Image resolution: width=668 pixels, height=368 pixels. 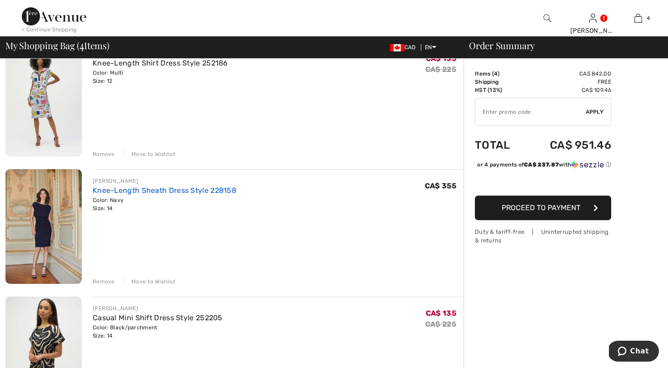 What do you see at coordinates (638, 18) in the screenshot?
I see `a: 4` at bounding box center [638, 18].